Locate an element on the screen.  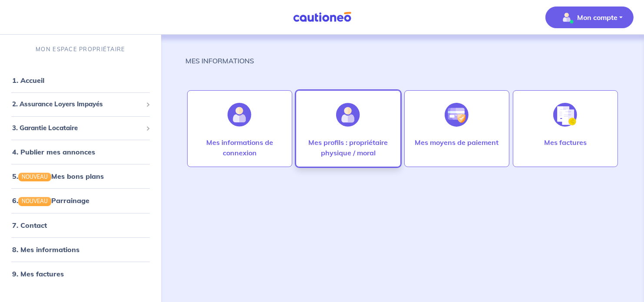
div: 2. Assurance Loyers Impayés is located at coordinates (80, 104).